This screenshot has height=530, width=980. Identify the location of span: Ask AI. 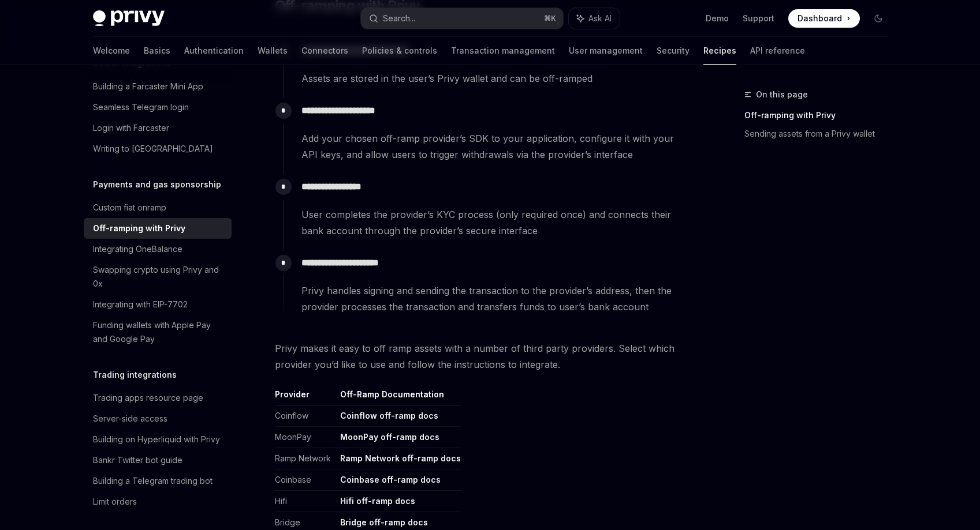
(600, 18).